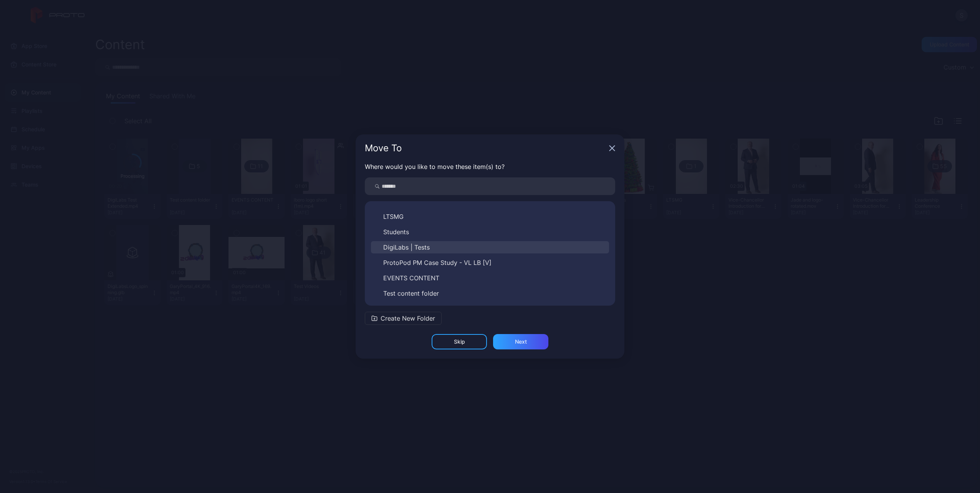 Image resolution: width=980 pixels, height=493 pixels. Describe the element at coordinates (490, 278) in the screenshot. I see `button: EVENTS CONTENT` at that location.